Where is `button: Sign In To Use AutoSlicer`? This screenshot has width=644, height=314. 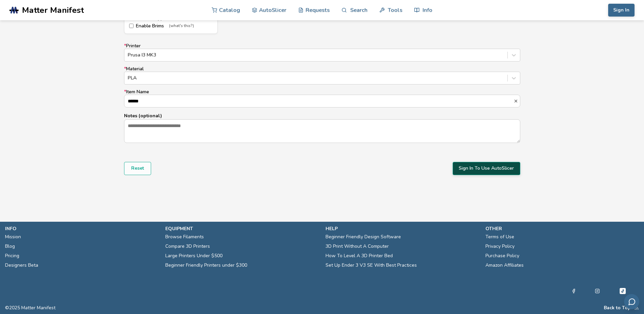
button: Sign In To Use AutoSlicer is located at coordinates (486, 168).